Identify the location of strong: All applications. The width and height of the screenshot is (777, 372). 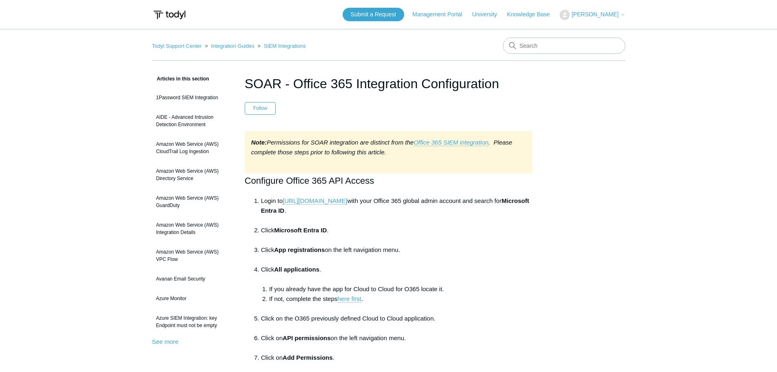
(297, 269).